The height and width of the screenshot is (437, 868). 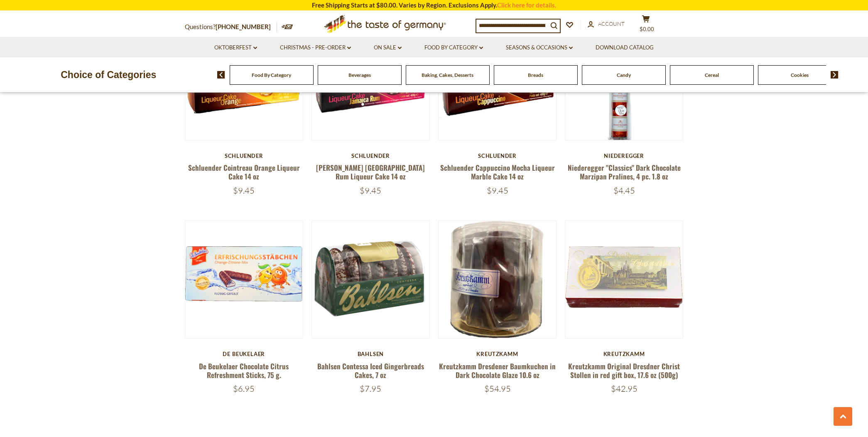 I want to click on a: Christmas - PRE-ORDER, so click(x=316, y=48).